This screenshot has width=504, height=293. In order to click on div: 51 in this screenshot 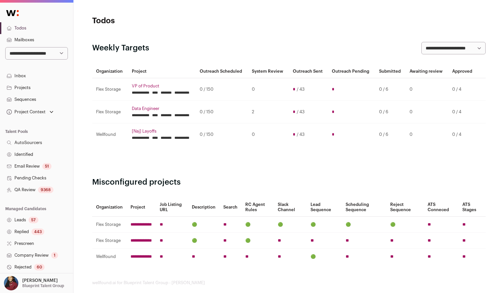, I will do `click(47, 167)`.